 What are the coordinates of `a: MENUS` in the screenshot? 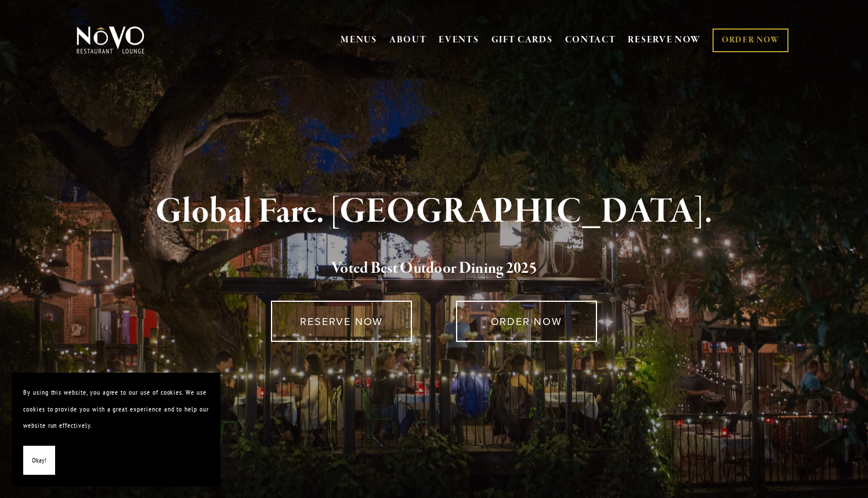 It's located at (358, 40).